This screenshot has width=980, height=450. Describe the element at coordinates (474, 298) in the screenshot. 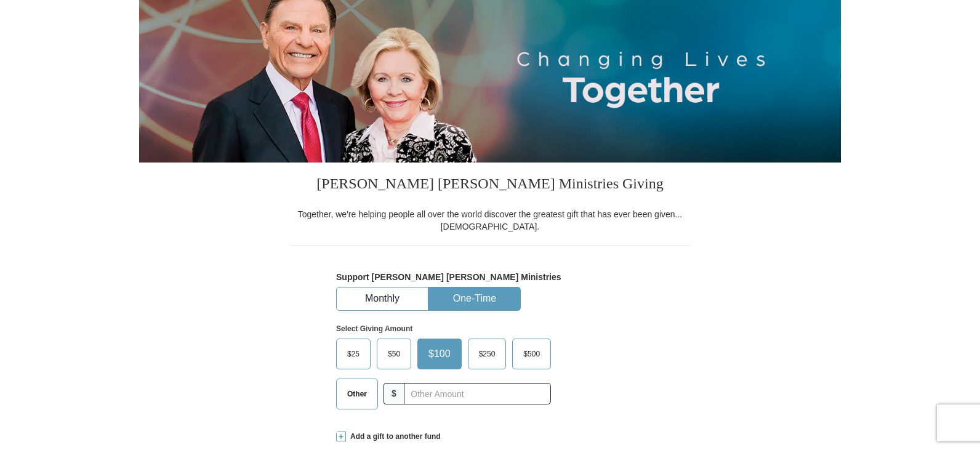

I see `button: One-Time` at that location.